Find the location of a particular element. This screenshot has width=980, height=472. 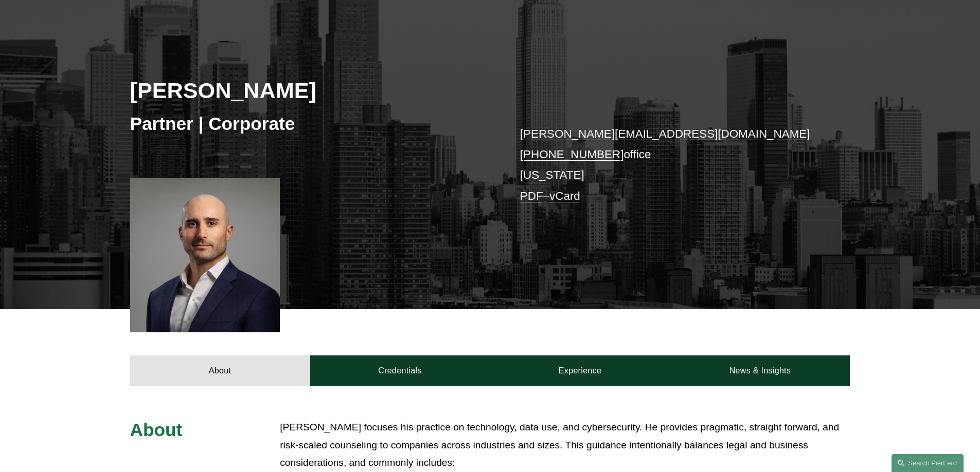

a: News & Insights is located at coordinates (760, 371).